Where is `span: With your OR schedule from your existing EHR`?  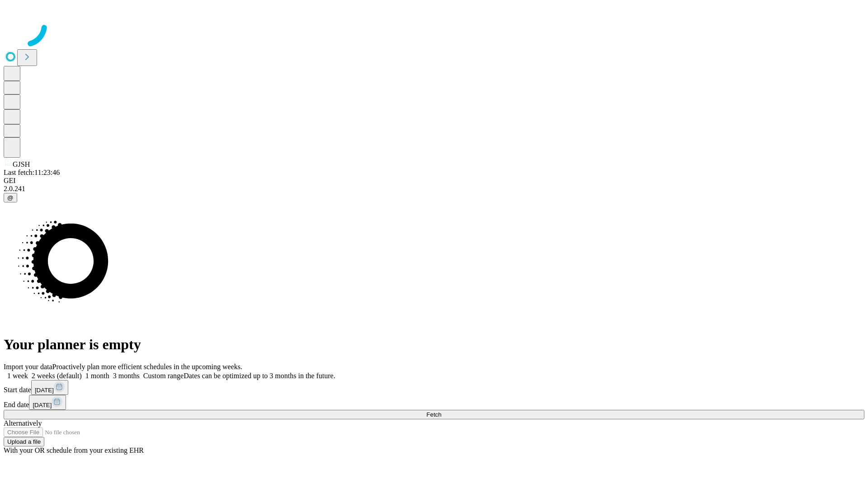
span: With your OR schedule from your existing EHR is located at coordinates (74, 450).